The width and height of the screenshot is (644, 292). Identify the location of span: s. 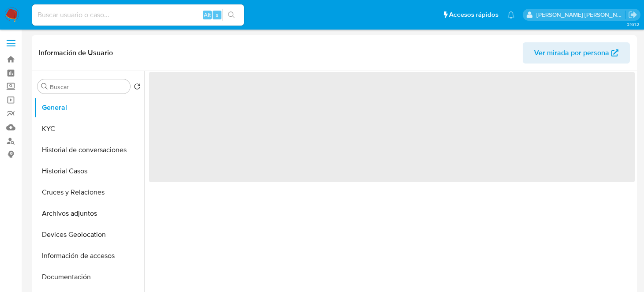
(217, 15).